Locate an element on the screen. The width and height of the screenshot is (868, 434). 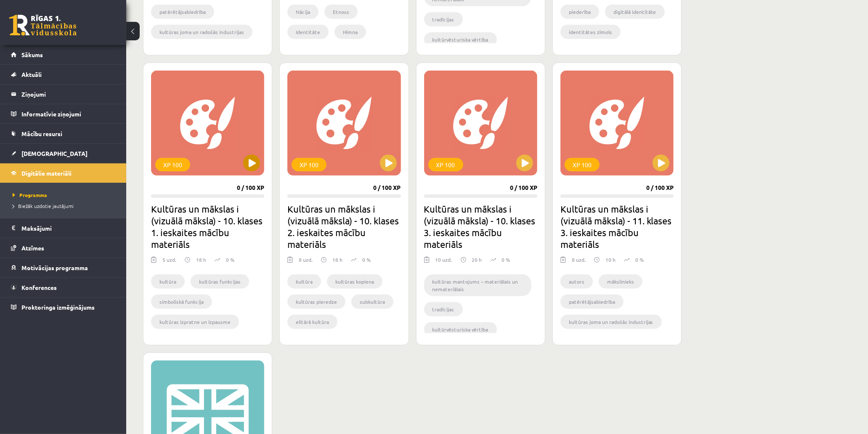
a: Motivācijas programma is located at coordinates (63, 268).